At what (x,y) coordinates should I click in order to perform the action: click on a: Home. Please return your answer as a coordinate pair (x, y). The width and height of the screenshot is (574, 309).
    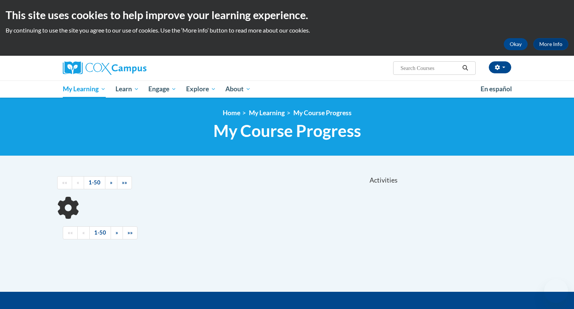
    Looking at the image, I should click on (231, 113).